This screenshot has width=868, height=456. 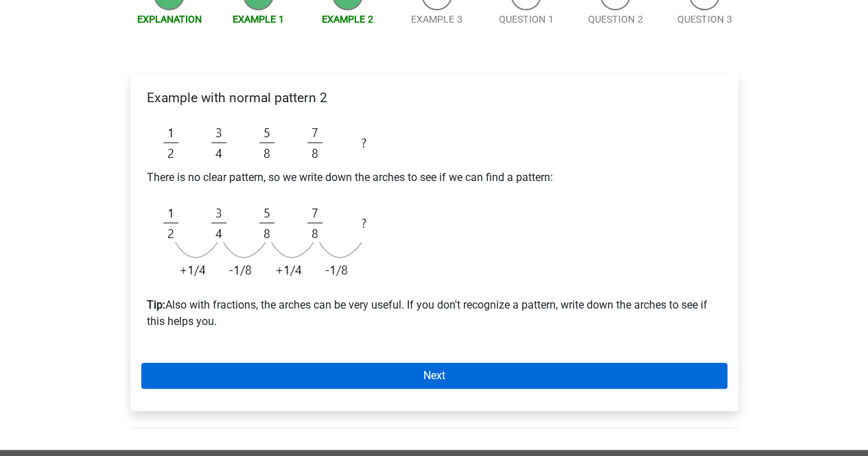 I want to click on p: There is no clear pattern, so we write down the arches to see if we can find a pattern:, so click(x=434, y=177).